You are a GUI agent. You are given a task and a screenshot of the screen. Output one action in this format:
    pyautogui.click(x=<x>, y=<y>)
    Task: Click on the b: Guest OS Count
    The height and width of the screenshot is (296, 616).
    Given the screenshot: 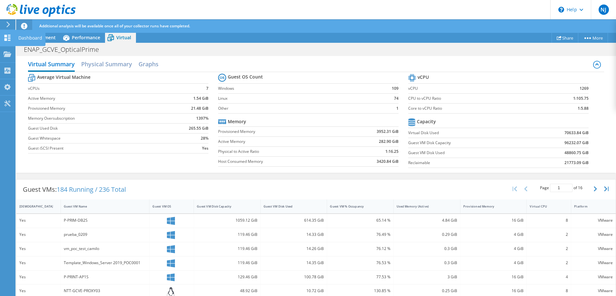 What is the action you would take?
    pyautogui.click(x=245, y=77)
    